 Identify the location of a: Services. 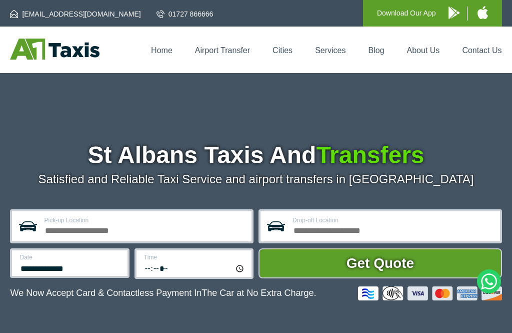
(330, 50).